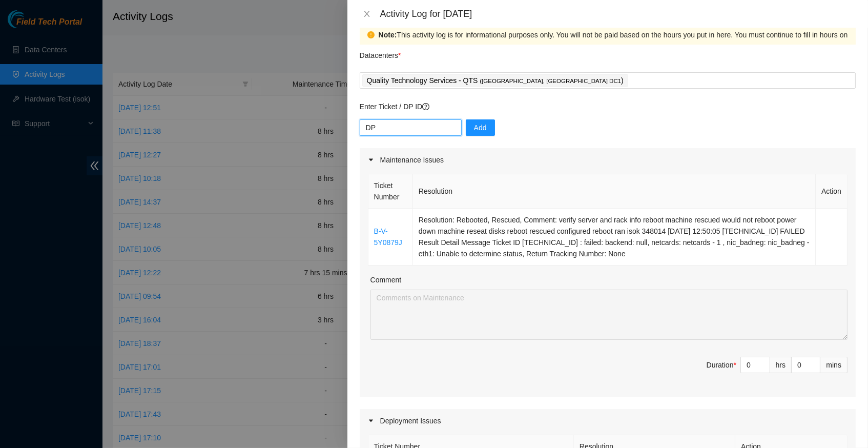  What do you see at coordinates (614, 237) in the screenshot?
I see `td: Resolution: Rebooted, Rescued, Comment: verify server and rack info reboot machine rescued would ...` at bounding box center [614, 237].